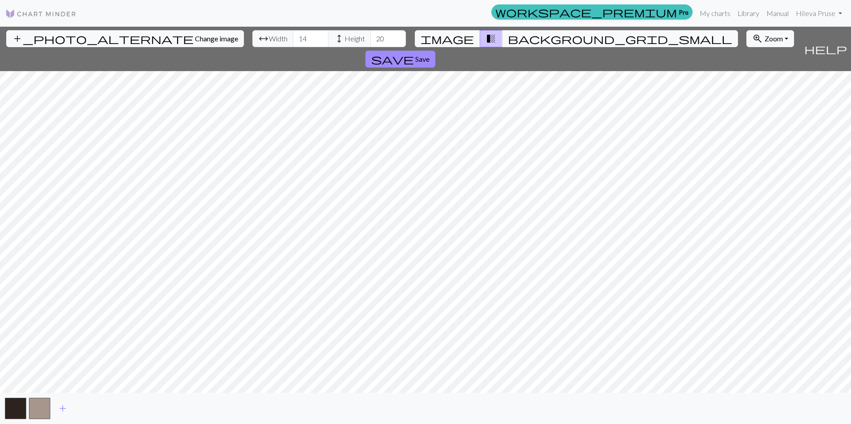 The height and width of the screenshot is (424, 851). I want to click on span: Change image, so click(216, 38).